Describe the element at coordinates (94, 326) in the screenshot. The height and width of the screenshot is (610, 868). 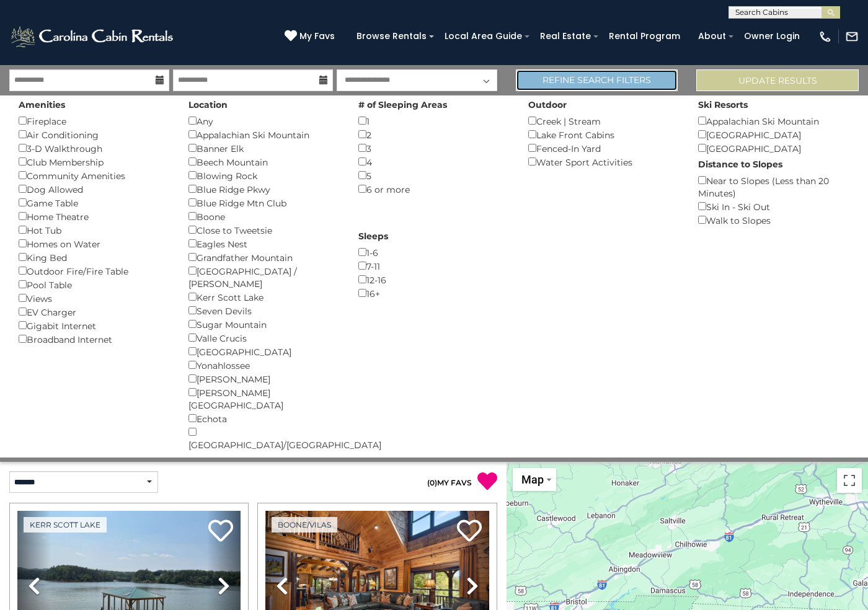
I see `div: Gigabit Internet` at that location.